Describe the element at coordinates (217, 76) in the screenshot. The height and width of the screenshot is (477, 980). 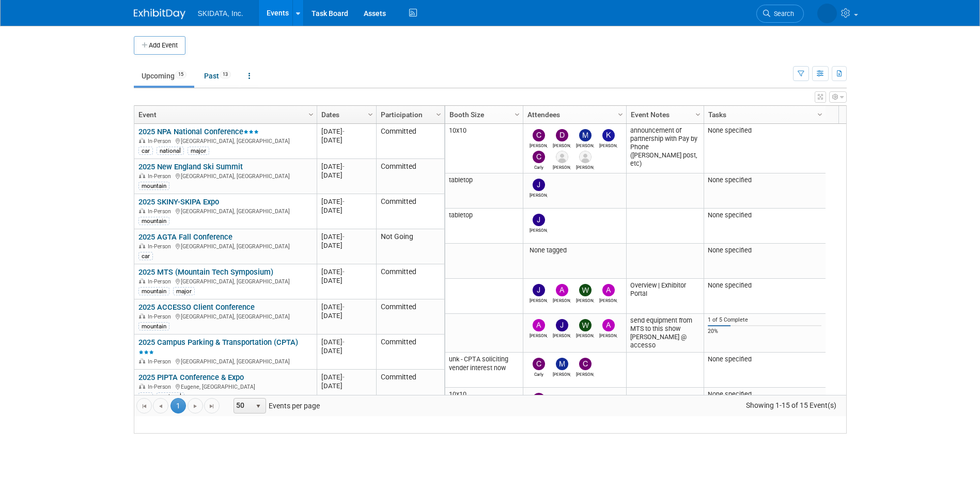
I see `a: Past13` at that location.